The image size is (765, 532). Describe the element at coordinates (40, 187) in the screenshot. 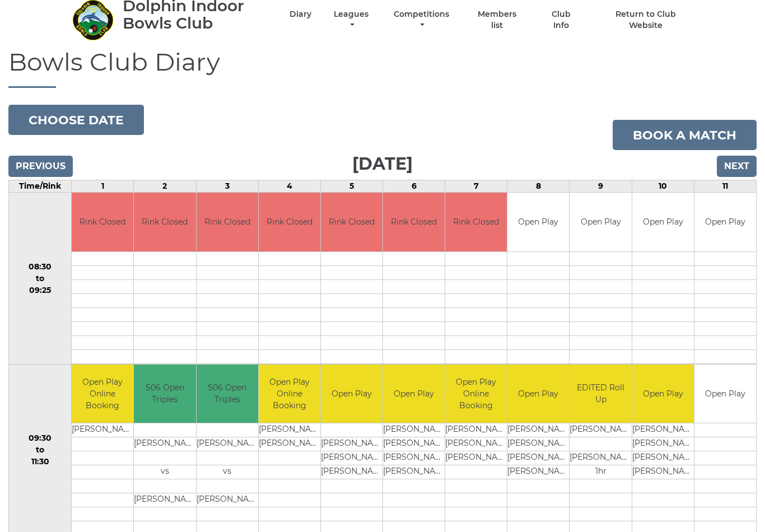

I see `td: Time/Rink` at that location.